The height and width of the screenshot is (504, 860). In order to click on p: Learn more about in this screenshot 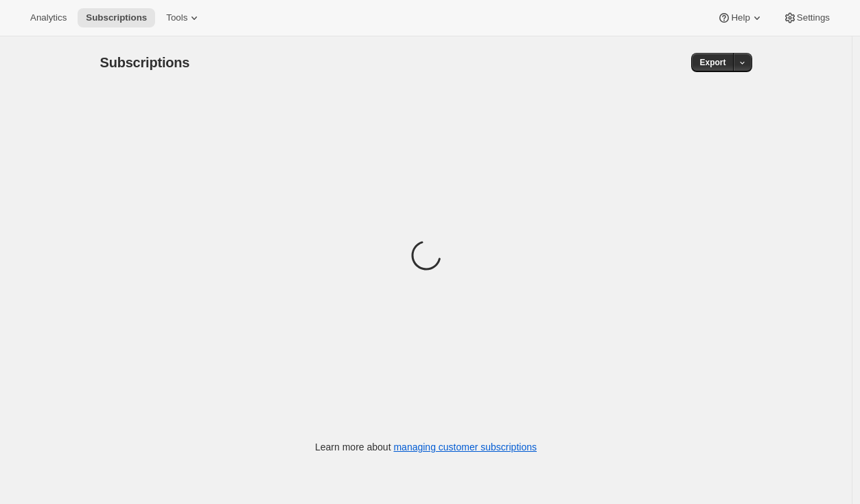, I will do `click(426, 447)`.